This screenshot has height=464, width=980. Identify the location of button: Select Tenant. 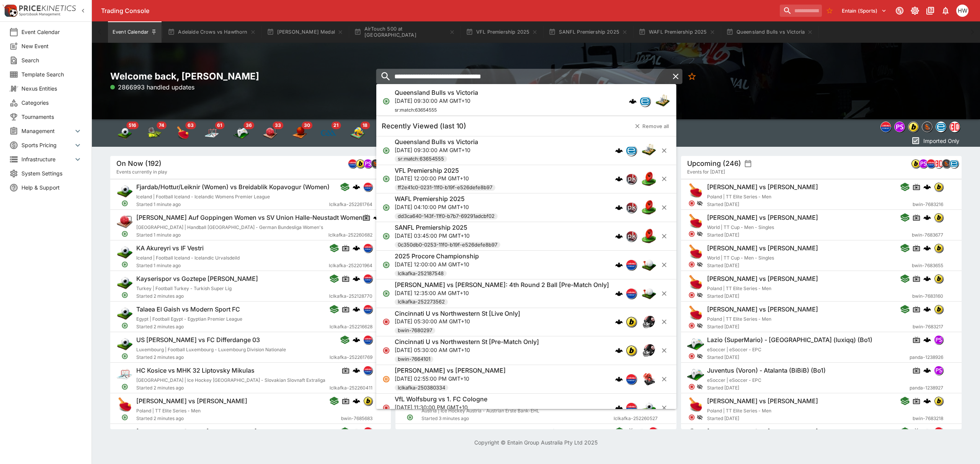
(864, 11).